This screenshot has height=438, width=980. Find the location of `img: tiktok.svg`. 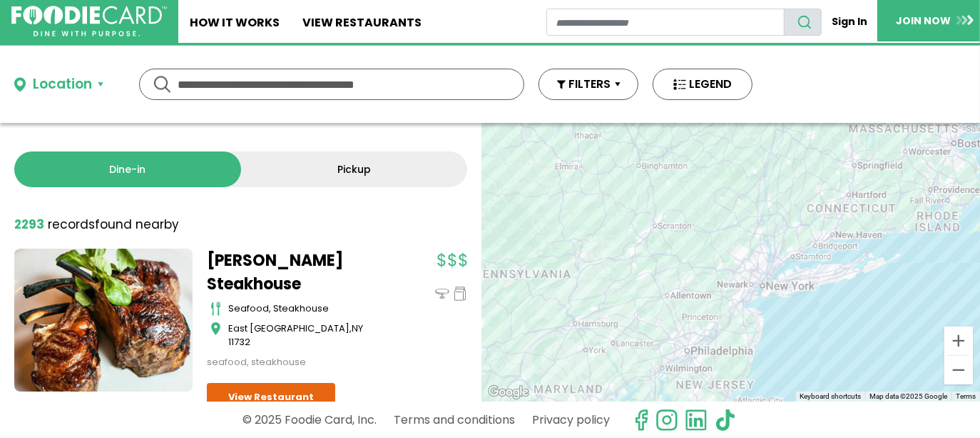

img: tiktok.svg is located at coordinates (726, 420).